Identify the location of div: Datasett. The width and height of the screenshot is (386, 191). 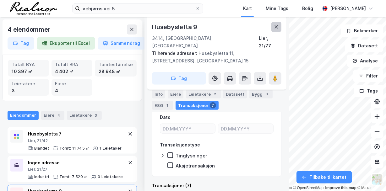
(235, 94).